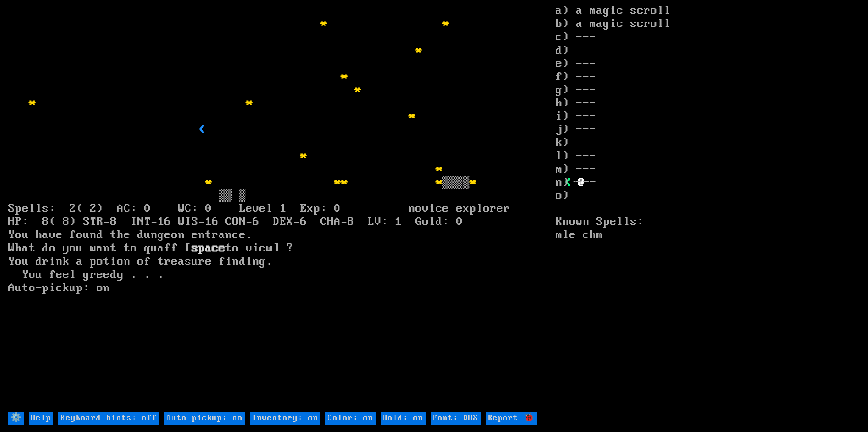  What do you see at coordinates (282, 208) in the screenshot?
I see `larn: ▒▒▒▒ · ·· ▒▒·▒ Spells: 2( 2) AC: 0 WC: 0 Level 1 Exp: 0 novice explorer HP: 8( 8) STR=8 INT=16 WI...` at bounding box center [282, 208].